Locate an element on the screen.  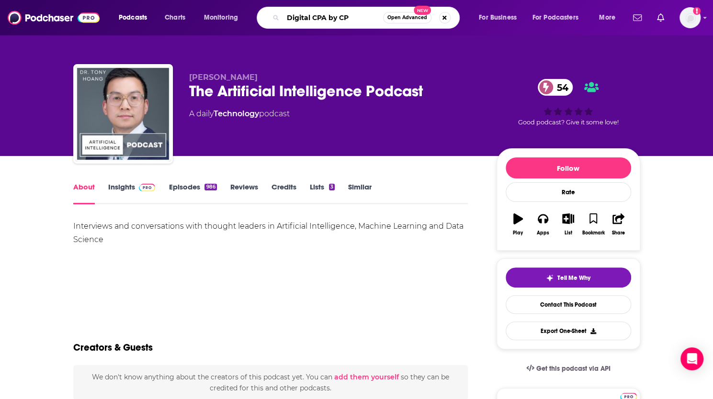
a: Credits is located at coordinates (284, 193).